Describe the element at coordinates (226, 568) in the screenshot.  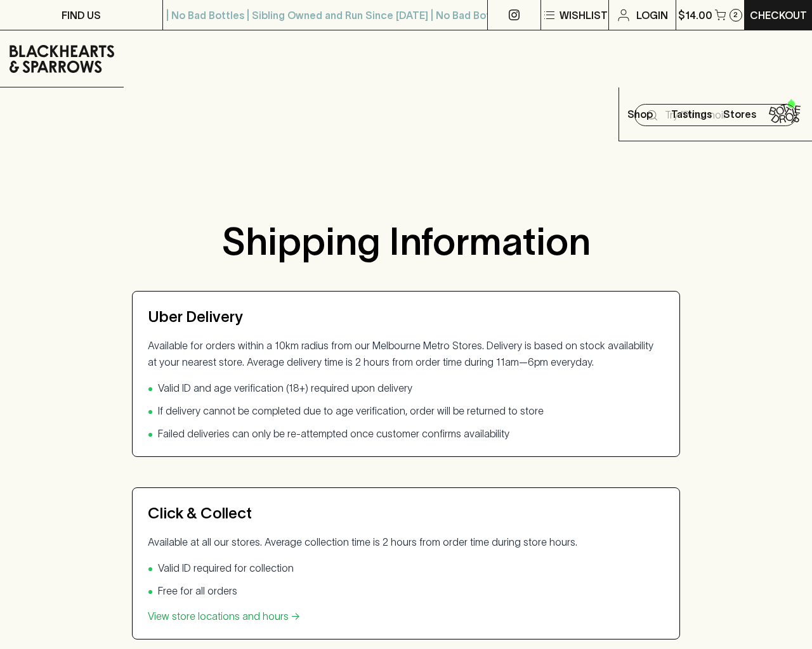
I see `span: Valid ID required for collection` at that location.